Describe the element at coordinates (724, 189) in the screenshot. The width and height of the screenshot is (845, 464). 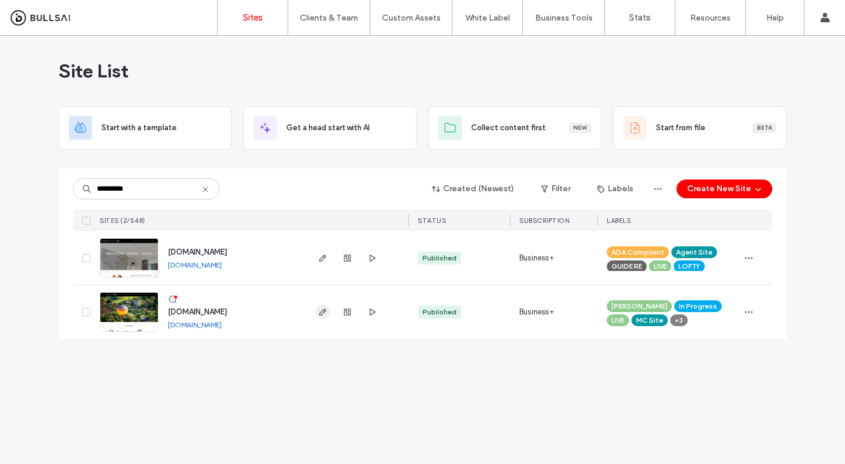
I see `button: Create New Site` at that location.